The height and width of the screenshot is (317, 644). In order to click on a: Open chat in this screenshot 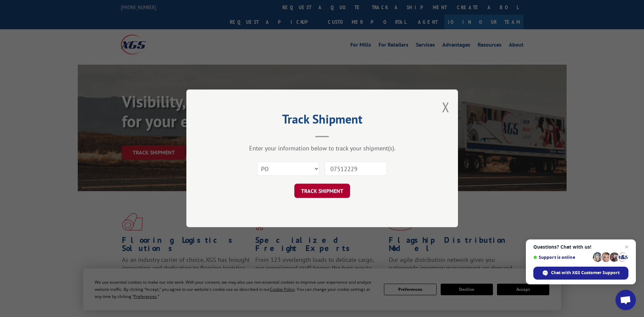, I will do `click(626, 300)`.